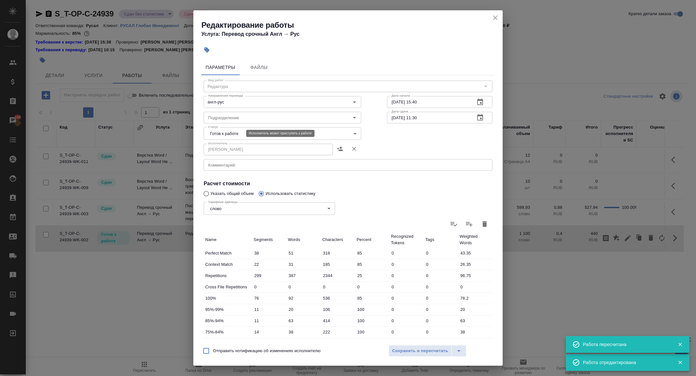 Image resolution: width=696 pixels, height=376 pixels. What do you see at coordinates (269, 240) in the screenshot?
I see `p: Segments` at bounding box center [269, 240].